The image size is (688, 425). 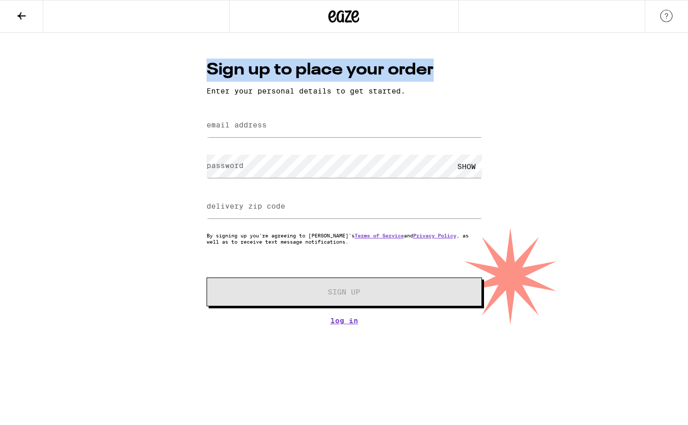 What do you see at coordinates (344, 292) in the screenshot?
I see `button: Sign Up` at bounding box center [344, 292].